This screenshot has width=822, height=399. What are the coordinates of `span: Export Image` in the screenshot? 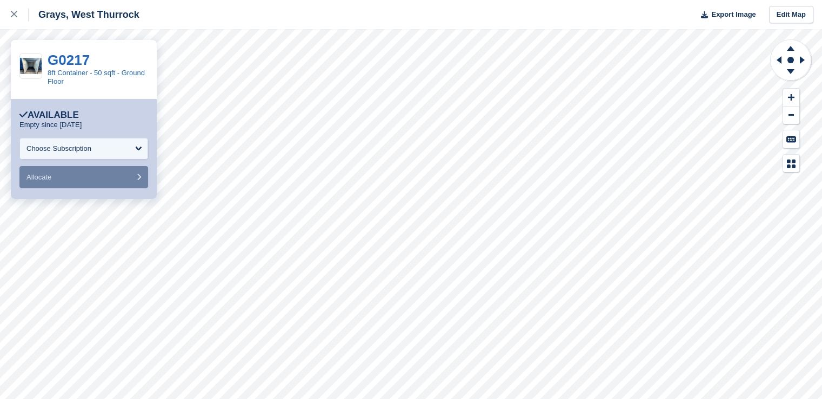 It's located at (734, 15).